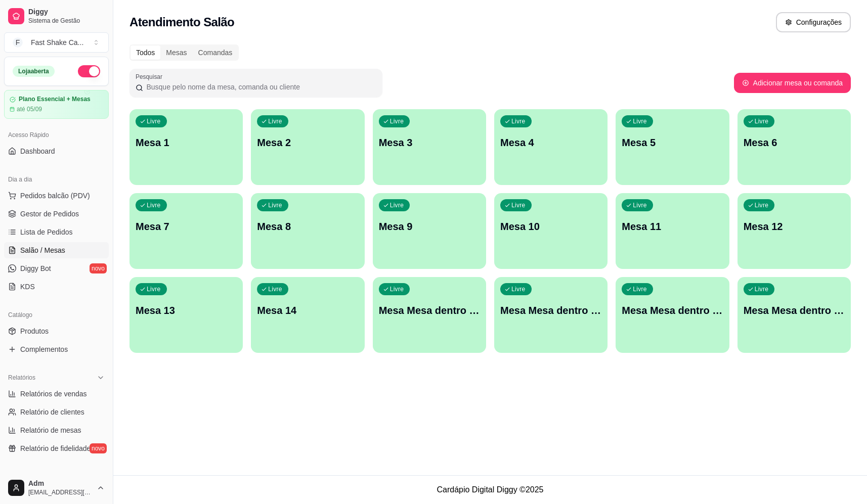  Describe the element at coordinates (672, 142) in the screenshot. I see `p: Mesa 5` at that location.